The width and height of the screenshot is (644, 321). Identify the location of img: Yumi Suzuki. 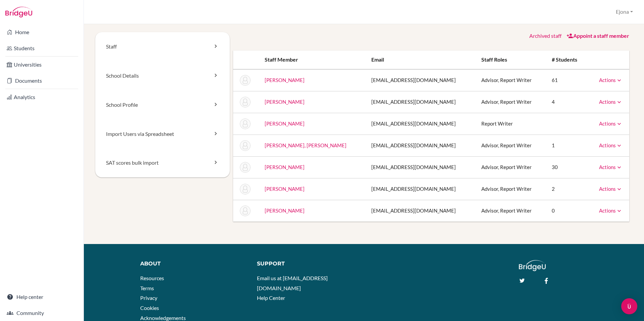
(245, 189).